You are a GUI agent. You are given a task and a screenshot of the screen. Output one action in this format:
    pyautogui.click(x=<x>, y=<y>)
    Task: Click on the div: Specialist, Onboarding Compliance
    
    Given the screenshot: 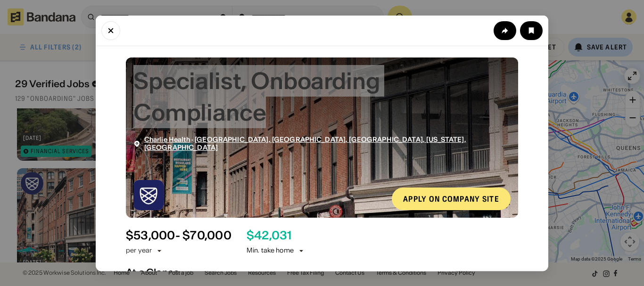 What is the action you would take?
    pyautogui.click(x=322, y=97)
    